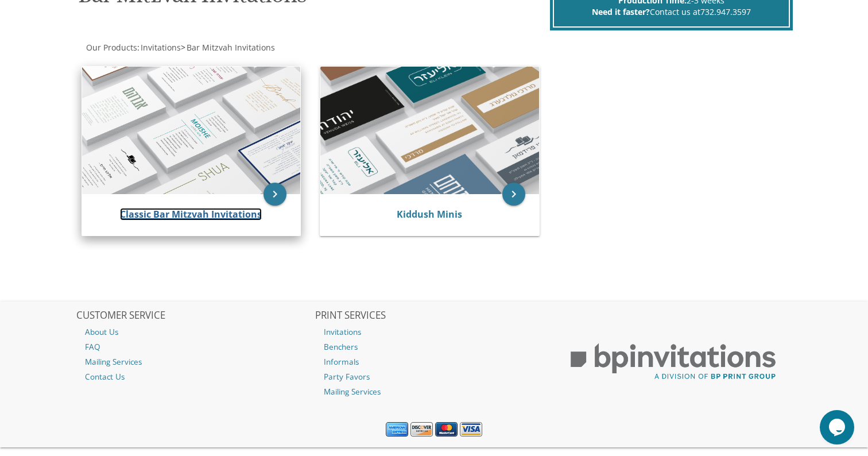  What do you see at coordinates (191, 130) in the screenshot?
I see `img: Classic Bar Mitzvah Invitations` at bounding box center [191, 130].